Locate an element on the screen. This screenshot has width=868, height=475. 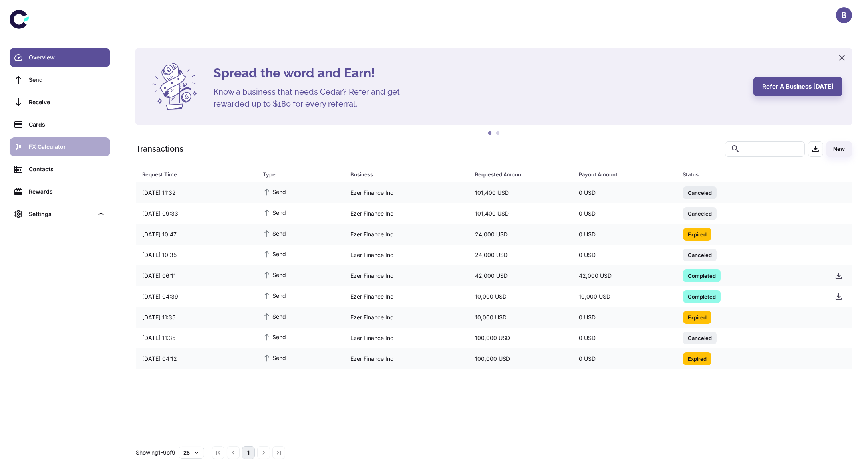
button: New is located at coordinates (839, 149).